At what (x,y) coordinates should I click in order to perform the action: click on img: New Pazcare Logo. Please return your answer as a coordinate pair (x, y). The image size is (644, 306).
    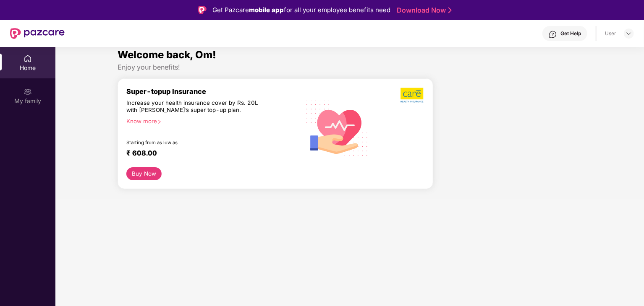
    Looking at the image, I should click on (37, 33).